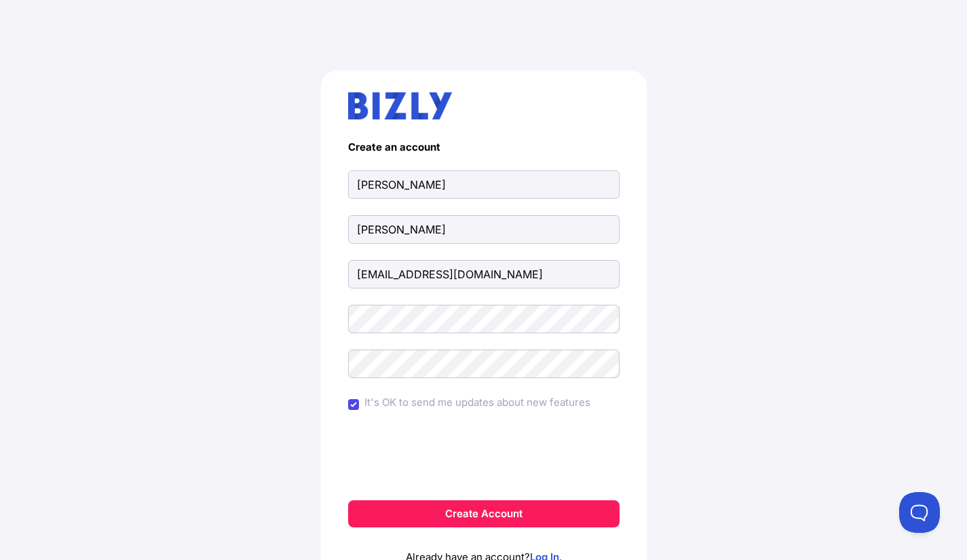 The image size is (967, 560). What do you see at coordinates (484, 148) in the screenshot?
I see `h4: Create an account` at bounding box center [484, 148].